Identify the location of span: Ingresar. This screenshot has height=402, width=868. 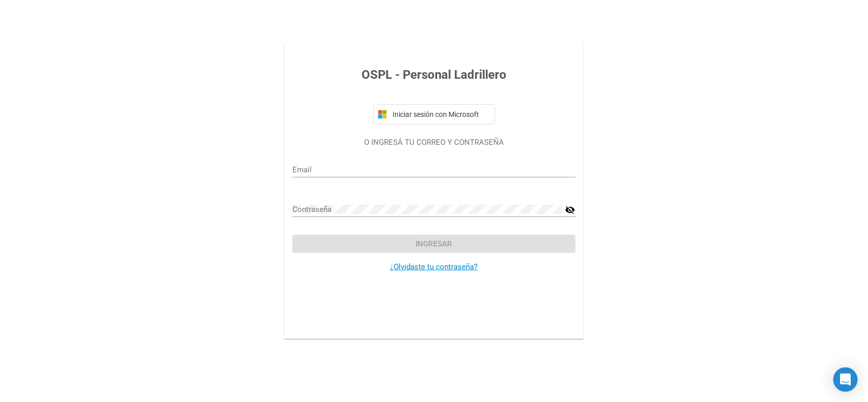
(434, 244).